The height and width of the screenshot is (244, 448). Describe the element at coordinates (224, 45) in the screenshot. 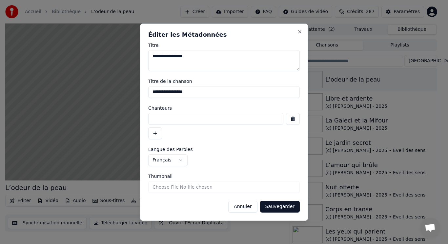

I see `label: Titre` at that location.